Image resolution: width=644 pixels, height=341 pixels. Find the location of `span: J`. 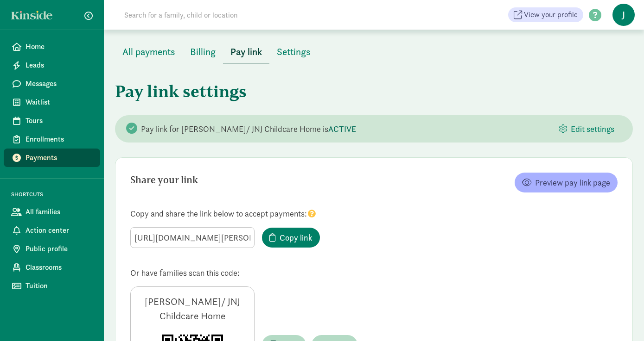

span: J is located at coordinates (624, 15).